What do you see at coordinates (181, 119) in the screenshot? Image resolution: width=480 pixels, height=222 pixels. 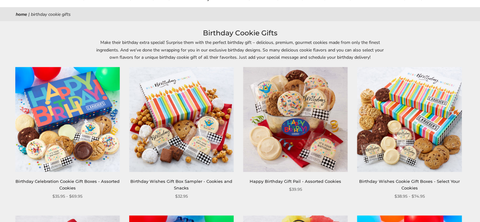 I see `img: Birthday Wishes Gift Box Sampler - Cookies and Snacks` at bounding box center [181, 119].